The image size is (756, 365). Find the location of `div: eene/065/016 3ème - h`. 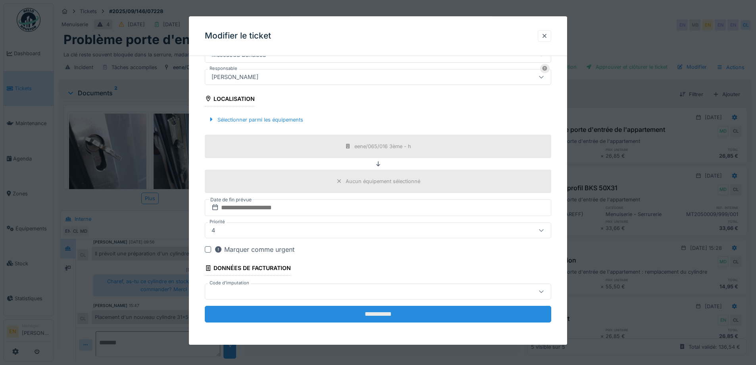

div: eene/065/016 3ème - h is located at coordinates (383, 146).